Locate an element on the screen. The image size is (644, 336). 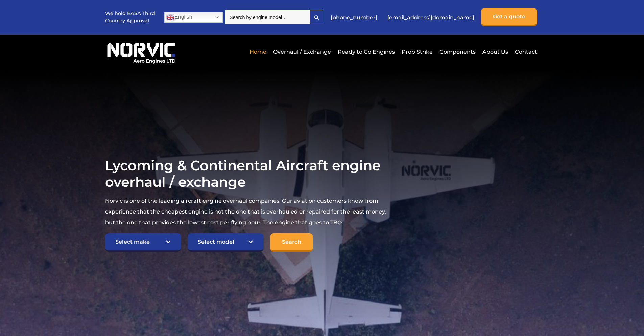
p: Norvic is one of the leading aircraft engine overhaul companies. Our aviation customers know from... is located at coordinates (246, 212).